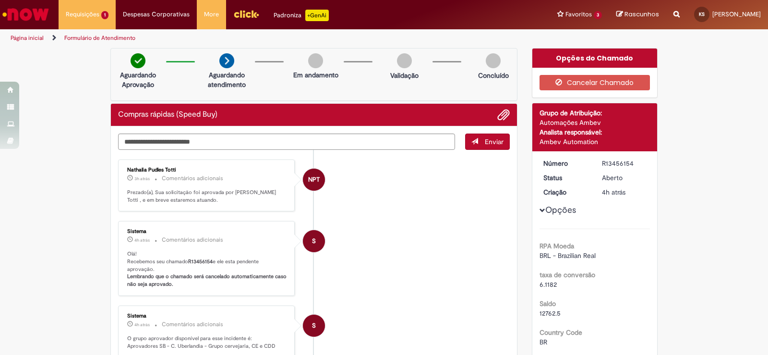 This screenshot has width=768, height=355. I want to click on span: 6.1182, so click(548, 284).